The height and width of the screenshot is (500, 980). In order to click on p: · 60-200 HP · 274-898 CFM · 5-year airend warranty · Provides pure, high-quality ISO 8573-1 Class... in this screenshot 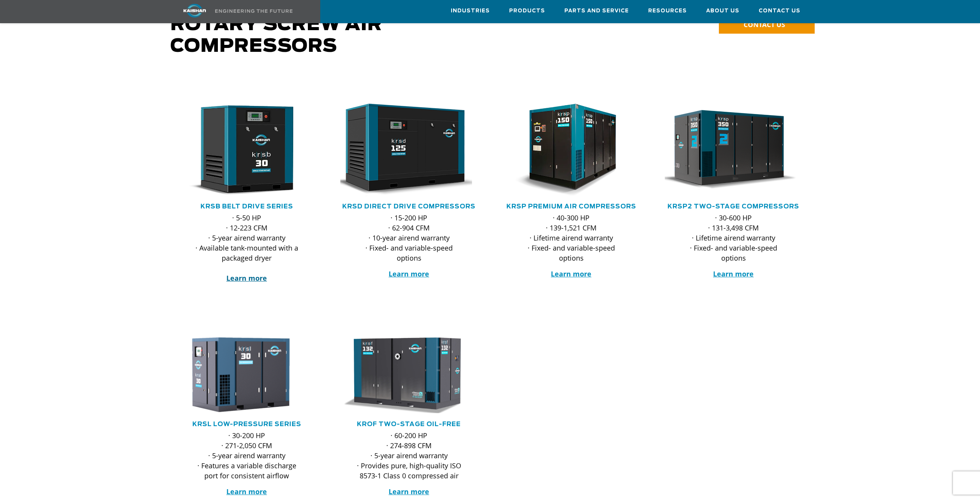, I will do `click(409, 456)`.